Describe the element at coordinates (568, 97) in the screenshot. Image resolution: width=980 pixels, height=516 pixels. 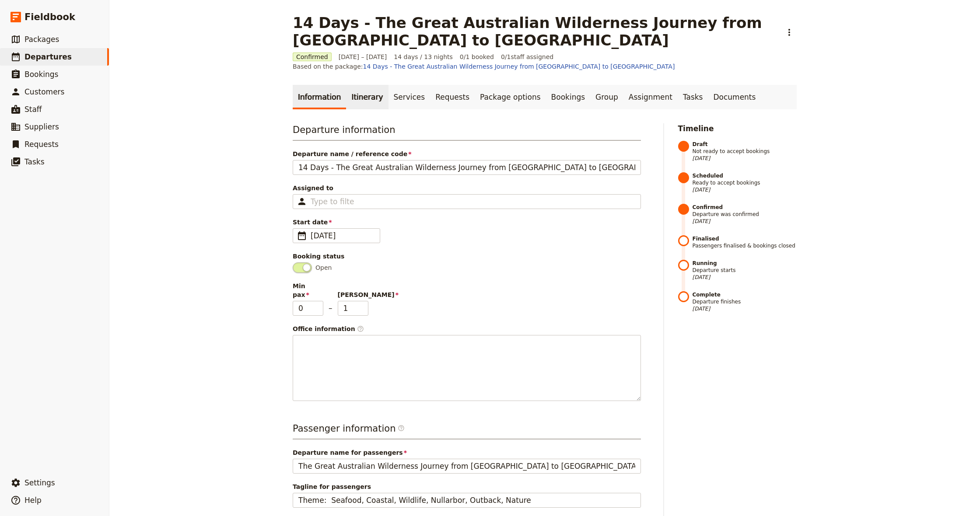
I see `a: Bookings` at that location.